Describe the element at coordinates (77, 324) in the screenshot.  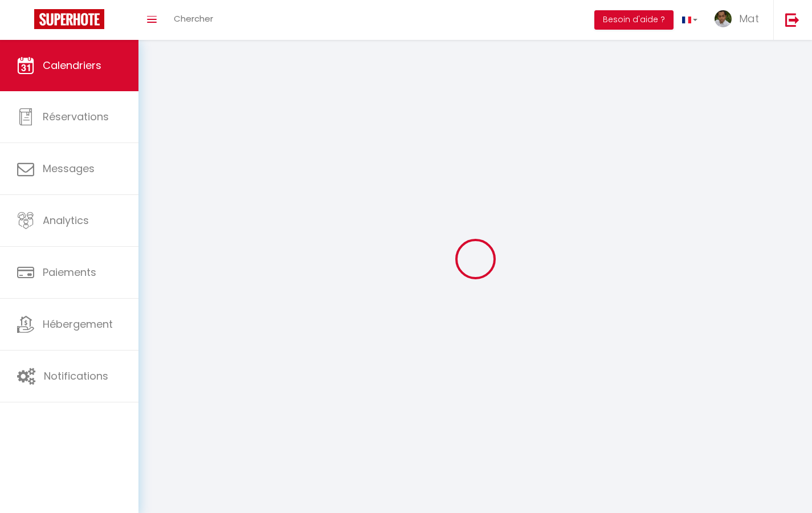
I see `span: Hébergement` at that location.